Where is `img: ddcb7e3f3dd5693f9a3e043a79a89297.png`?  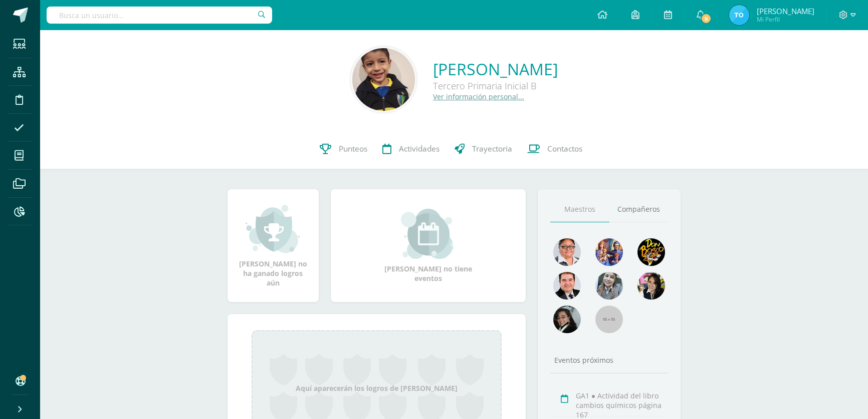 img: ddcb7e3f3dd5693f9a3e043a79a89297.png is located at coordinates (651, 285).